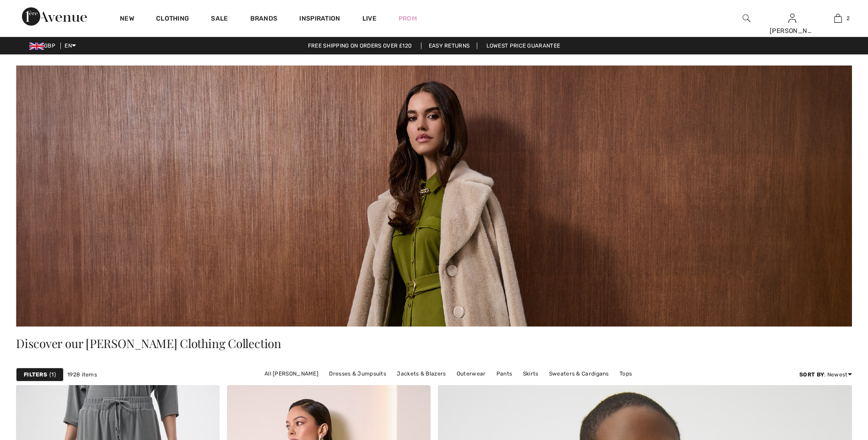 This screenshot has height=440, width=868. What do you see at coordinates (523, 46) in the screenshot?
I see `a: Lowest Price Guarantee` at bounding box center [523, 46].